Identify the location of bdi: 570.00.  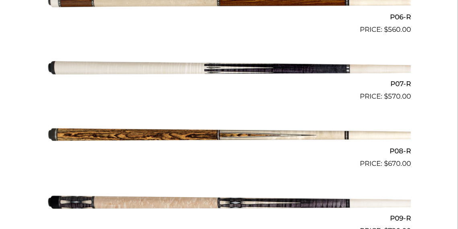
(397, 97).